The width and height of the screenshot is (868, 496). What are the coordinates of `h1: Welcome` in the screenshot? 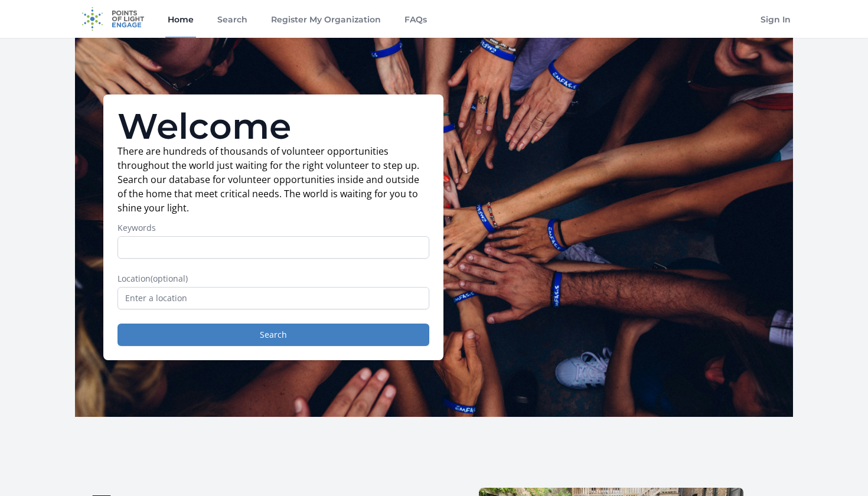 It's located at (273, 126).